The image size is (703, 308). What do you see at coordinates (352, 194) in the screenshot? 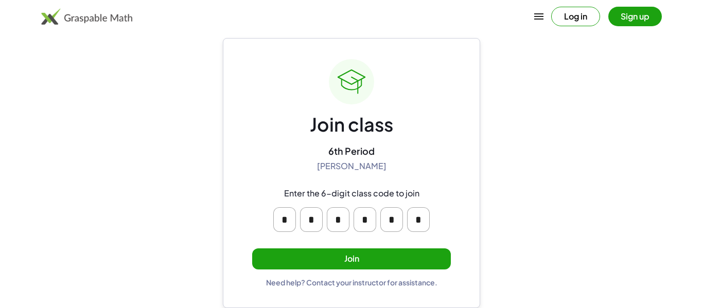
I see `div: Enter the 6-digit class code to join` at bounding box center [352, 194].